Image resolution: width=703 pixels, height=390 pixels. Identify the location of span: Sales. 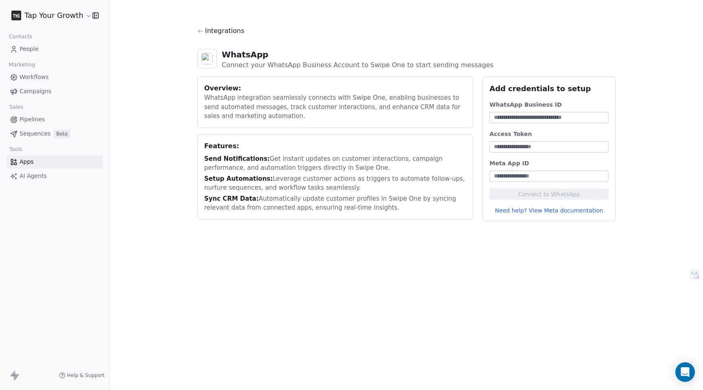
(16, 107).